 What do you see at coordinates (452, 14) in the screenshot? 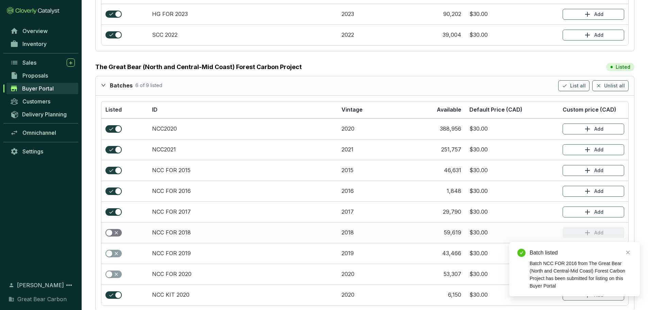
I see `div: 90,202` at bounding box center [452, 14].